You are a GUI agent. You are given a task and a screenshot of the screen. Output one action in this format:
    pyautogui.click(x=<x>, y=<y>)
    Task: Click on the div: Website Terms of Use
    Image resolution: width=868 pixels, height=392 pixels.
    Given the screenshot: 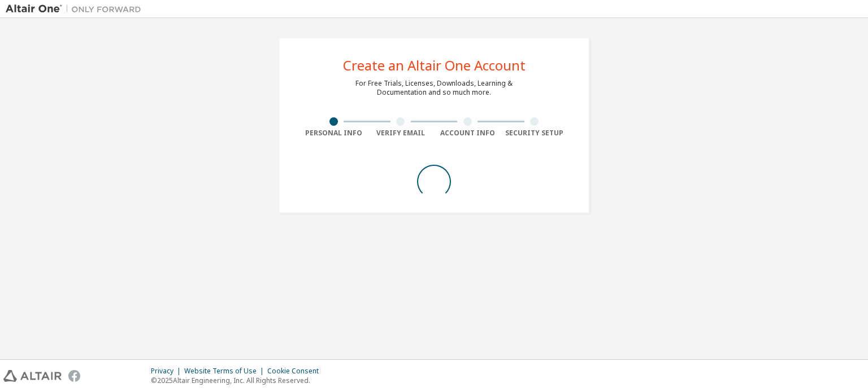 What is the action you would take?
    pyautogui.click(x=225, y=372)
    